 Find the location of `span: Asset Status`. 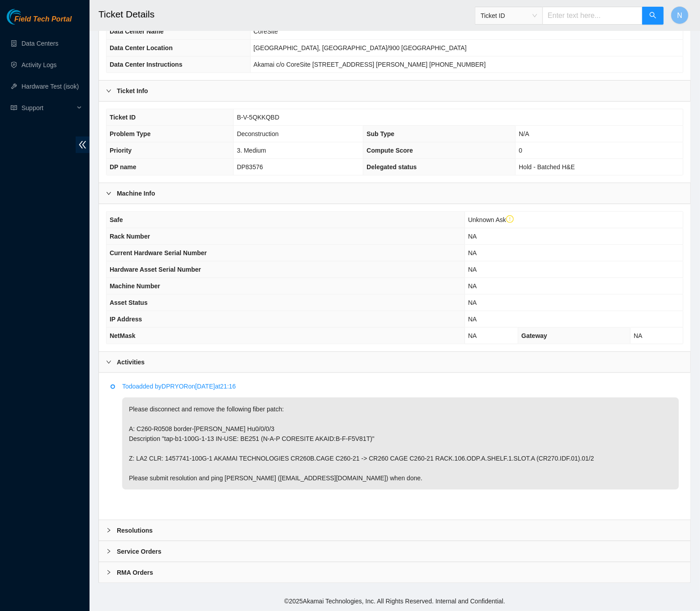

span: Asset Status is located at coordinates (129, 302).